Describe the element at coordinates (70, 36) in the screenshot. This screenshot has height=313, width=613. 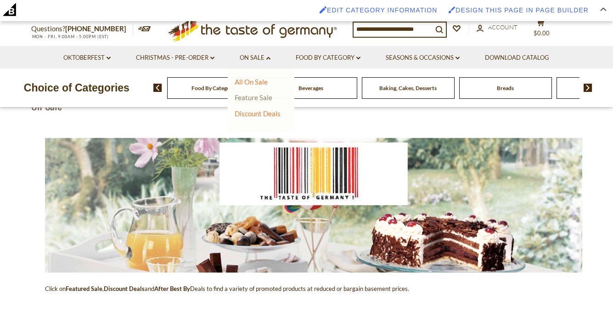
I see `span: MON - FRI, 9:00AM - 5:00PM (EST)` at that location.